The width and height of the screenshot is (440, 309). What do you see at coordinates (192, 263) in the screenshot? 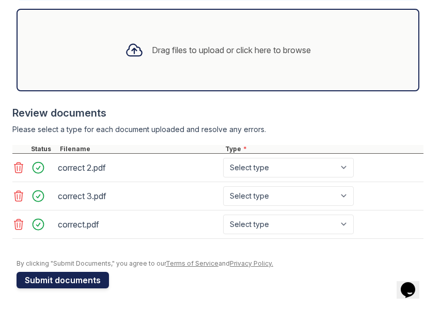
I see `a: Terms of Service` at bounding box center [192, 263].